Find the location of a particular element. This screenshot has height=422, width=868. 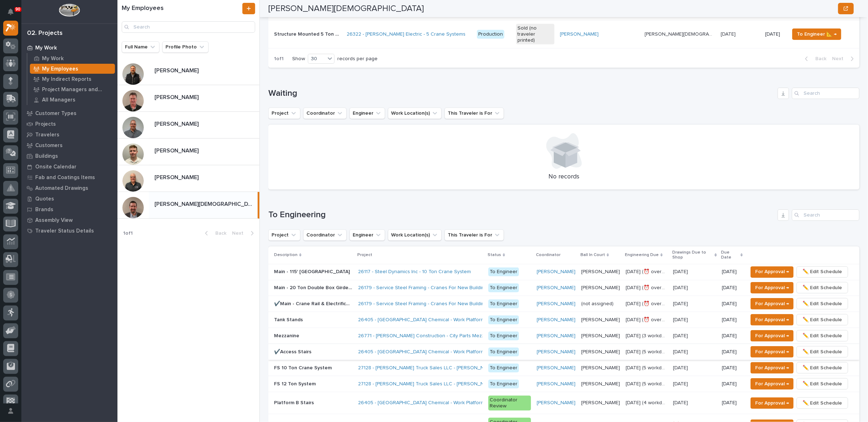

p: Onsite Calendar is located at coordinates (56, 167).